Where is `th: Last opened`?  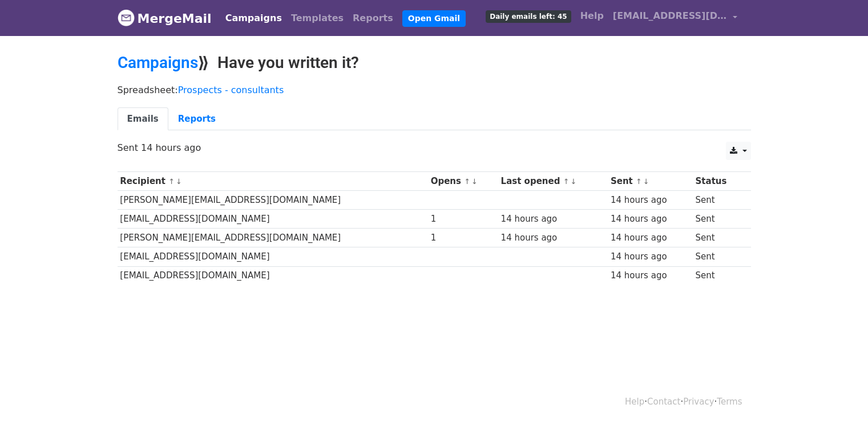
th: Last opened is located at coordinates (553, 181).